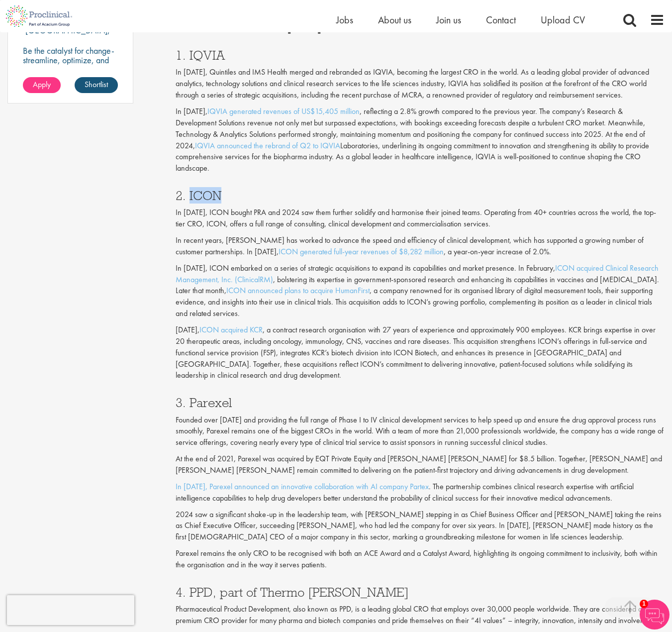 The height and width of the screenshot is (632, 672). I want to click on a: ICON generated full-year revenues of $8,282 million, so click(361, 251).